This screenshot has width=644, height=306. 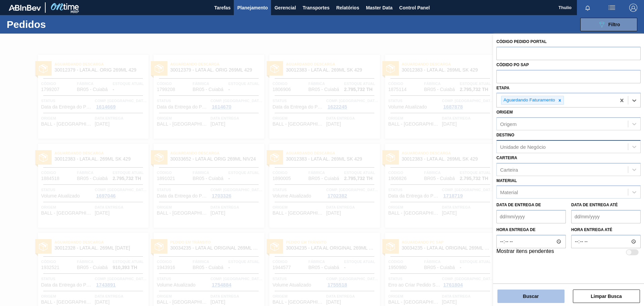 I want to click on label: Código Pedido Portal, so click(x=522, y=42).